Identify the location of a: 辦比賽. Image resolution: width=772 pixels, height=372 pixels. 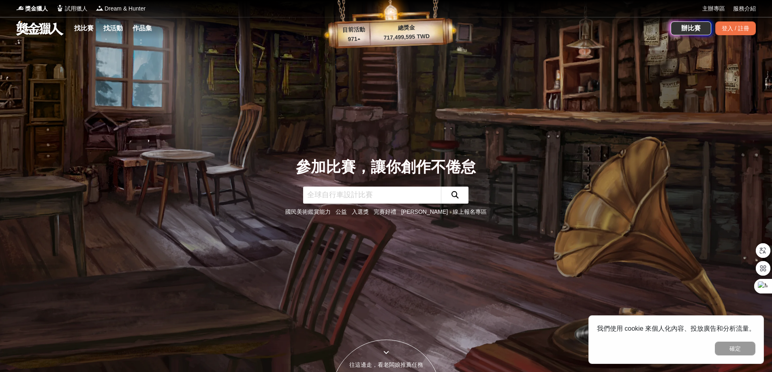
(691, 28).